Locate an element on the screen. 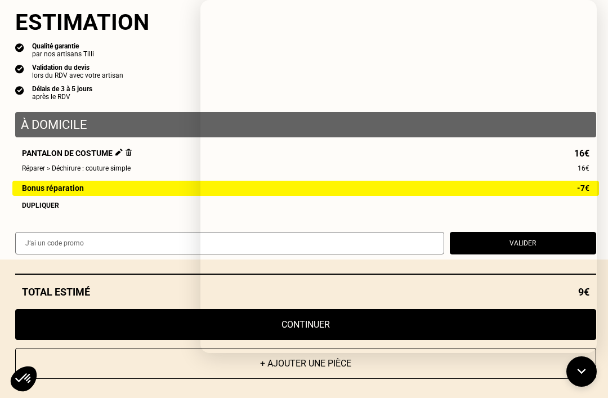 Image resolution: width=608 pixels, height=398 pixels. input: J‘ai un code promo is located at coordinates (230, 243).